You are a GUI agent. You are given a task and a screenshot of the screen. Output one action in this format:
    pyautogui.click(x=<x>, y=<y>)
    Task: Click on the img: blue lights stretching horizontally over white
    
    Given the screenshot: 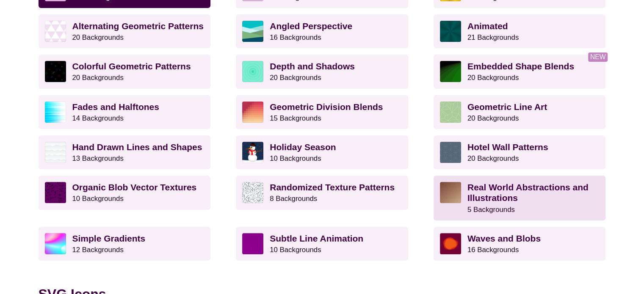 What is the action you would take?
    pyautogui.click(x=56, y=112)
    